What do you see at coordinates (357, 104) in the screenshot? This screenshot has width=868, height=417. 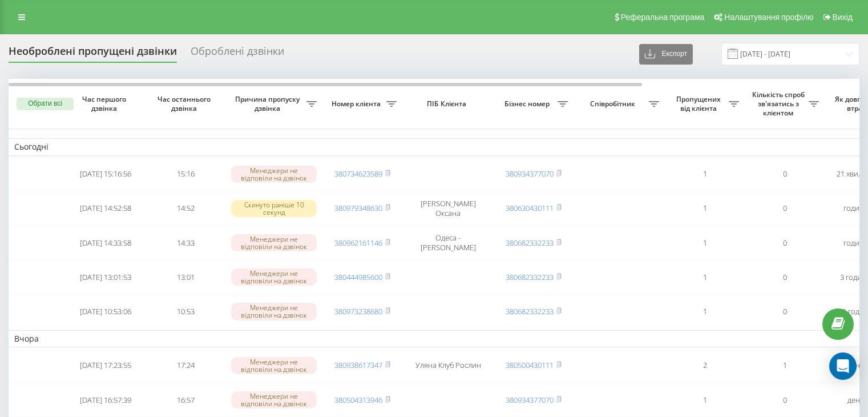 I see `span: Номер клієнта` at bounding box center [357, 104].